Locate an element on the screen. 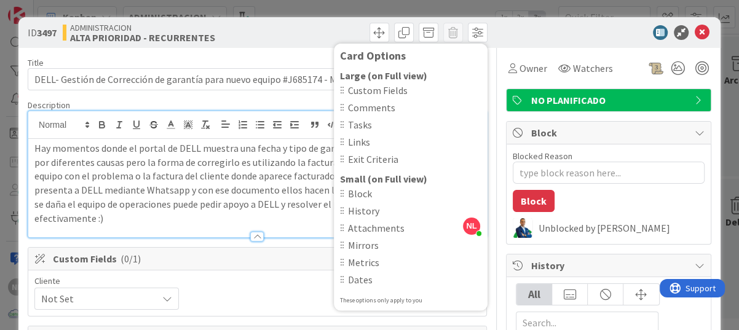 The image size is (739, 330). span: Description is located at coordinates (49, 105).